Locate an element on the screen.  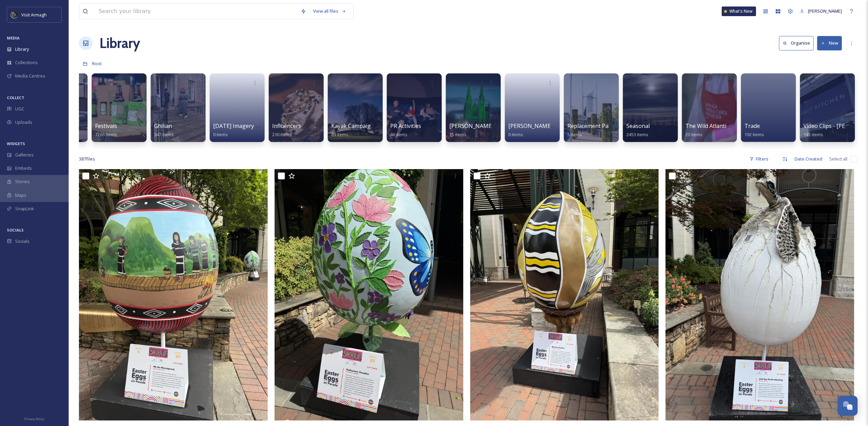
a: Organise is located at coordinates (796, 43).